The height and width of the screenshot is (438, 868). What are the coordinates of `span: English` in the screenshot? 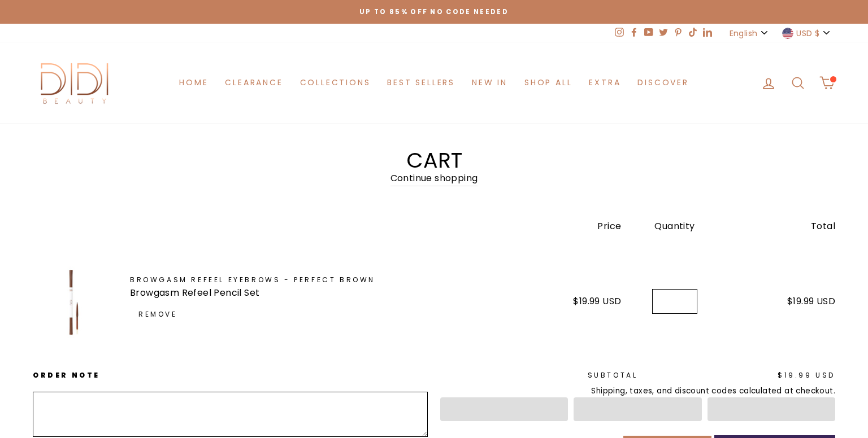 It's located at (743, 34).